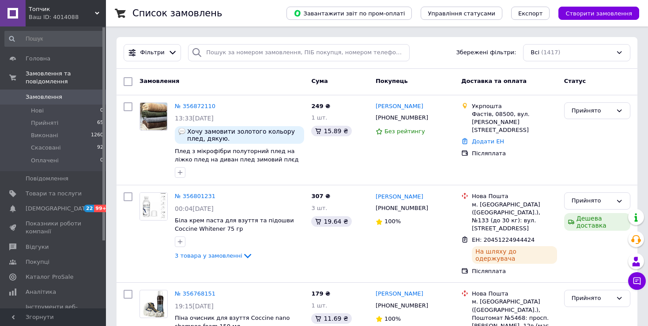 The height and width of the screenshot is (326, 648). What do you see at coordinates (100, 123) in the screenshot?
I see `span: 65` at bounding box center [100, 123].